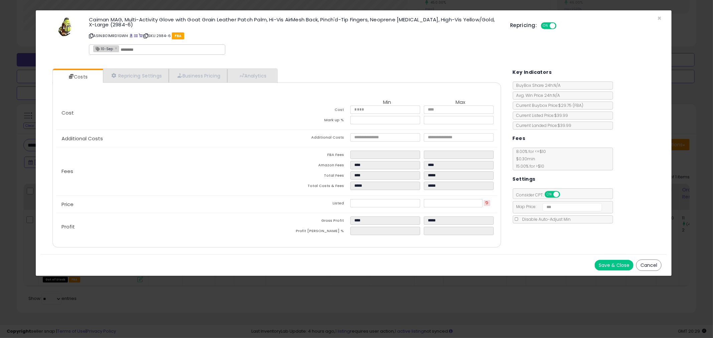 The width and height of the screenshot is (713, 338). Describe the element at coordinates (529, 166) in the screenshot. I see `span: 15.00 % for > $10` at that location.